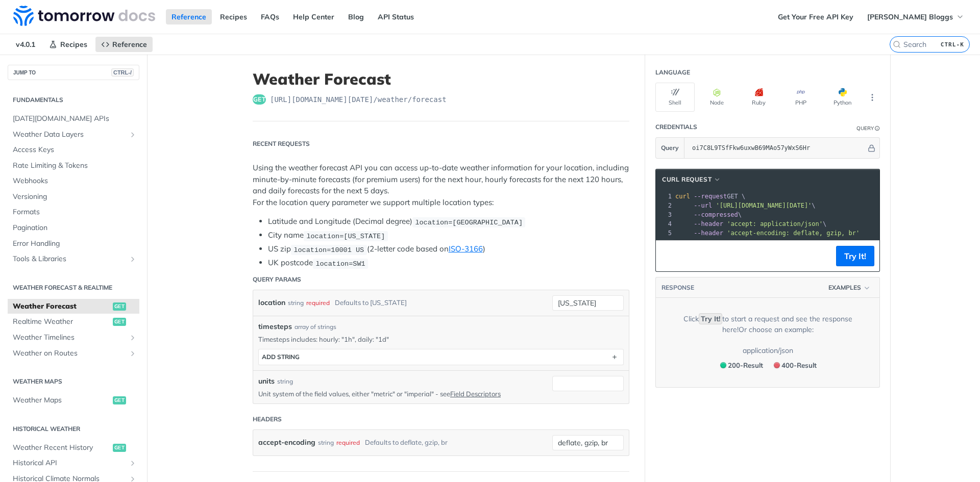 This screenshot has height=482, width=980. Describe the element at coordinates (73, 228) in the screenshot. I see `a: Pagination` at that location.